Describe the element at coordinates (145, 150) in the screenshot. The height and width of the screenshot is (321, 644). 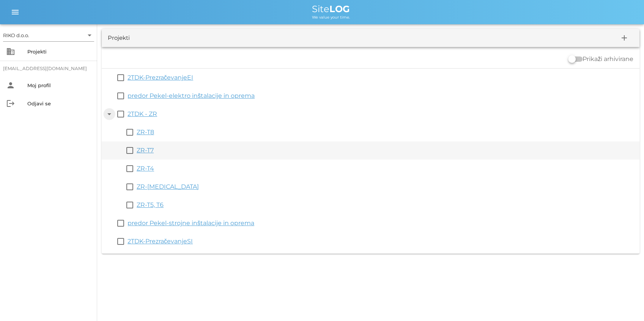
I see `a: ZR-T7` at that location.